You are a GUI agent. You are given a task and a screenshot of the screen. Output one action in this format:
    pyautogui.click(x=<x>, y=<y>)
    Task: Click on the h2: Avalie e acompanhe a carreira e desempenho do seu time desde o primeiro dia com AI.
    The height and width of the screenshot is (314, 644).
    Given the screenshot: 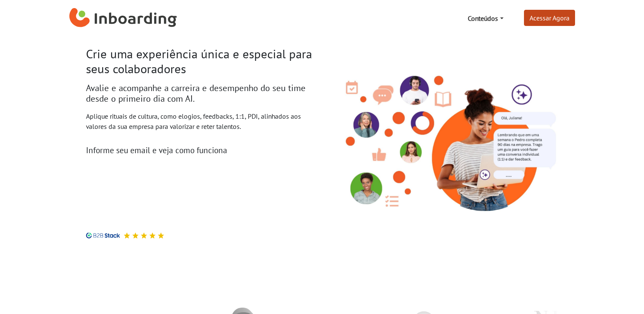 What is the action you would take?
    pyautogui.click(x=201, y=94)
    